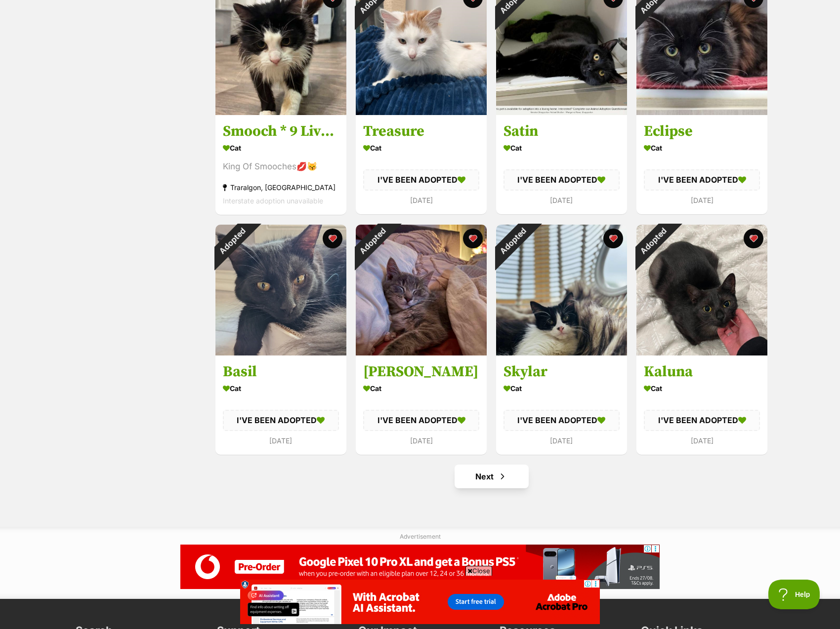  Describe the element at coordinates (562, 290) in the screenshot. I see `img: Skylar` at that location.